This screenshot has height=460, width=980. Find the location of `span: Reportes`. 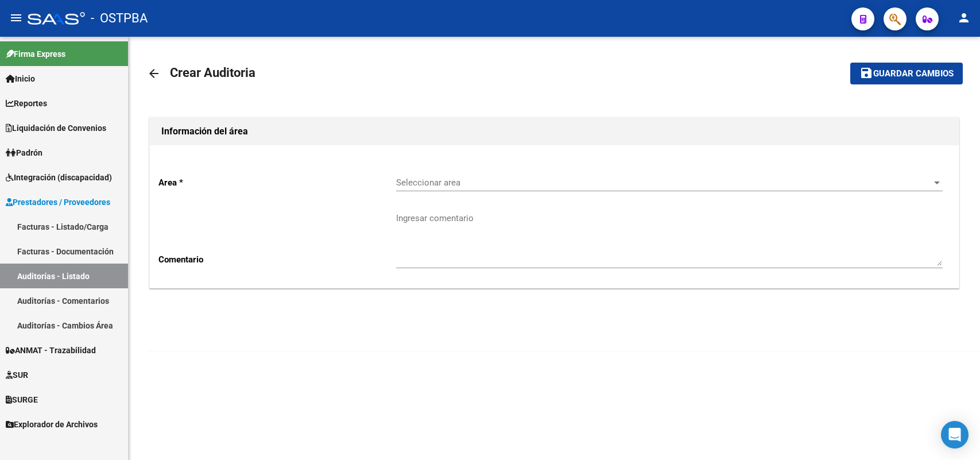

span: Reportes is located at coordinates (27, 103).